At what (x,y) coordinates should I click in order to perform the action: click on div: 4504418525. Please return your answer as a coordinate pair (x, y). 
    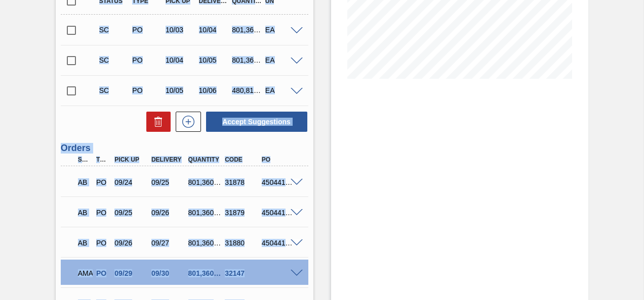
    Looking at the image, I should click on (279, 183).